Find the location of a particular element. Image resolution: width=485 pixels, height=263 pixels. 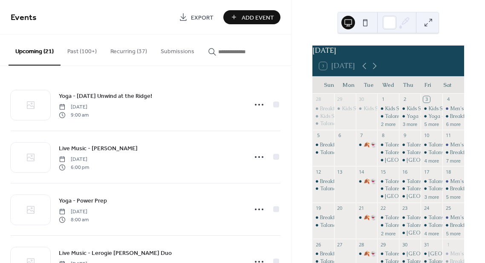

button: Add Event is located at coordinates (252, 17).